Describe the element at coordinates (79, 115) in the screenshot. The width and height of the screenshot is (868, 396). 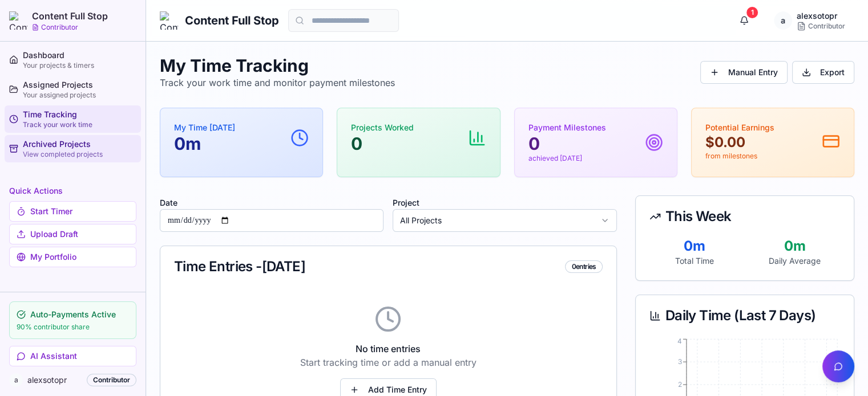
I see `div: Time Tracking` at that location.